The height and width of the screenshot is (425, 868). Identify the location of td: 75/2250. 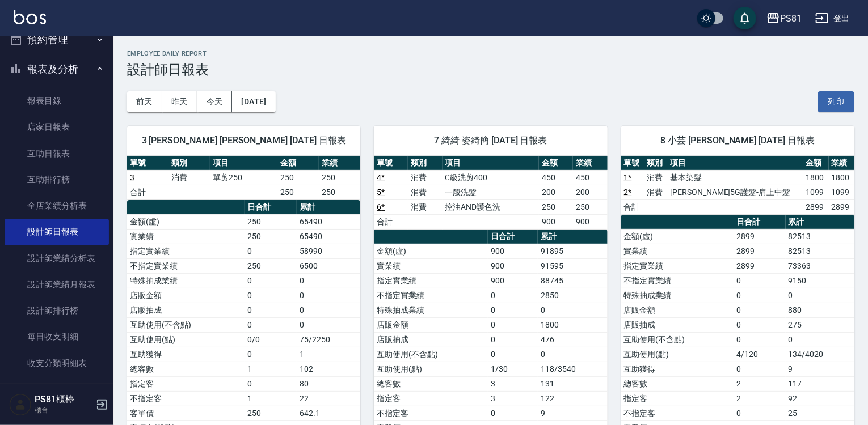
(328, 339).